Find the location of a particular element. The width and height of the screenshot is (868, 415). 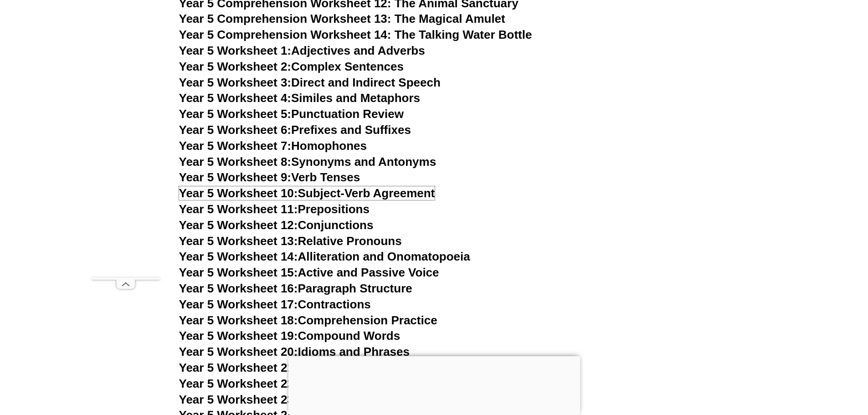

span: Year 5 Worksheet 10: is located at coordinates (238, 193).